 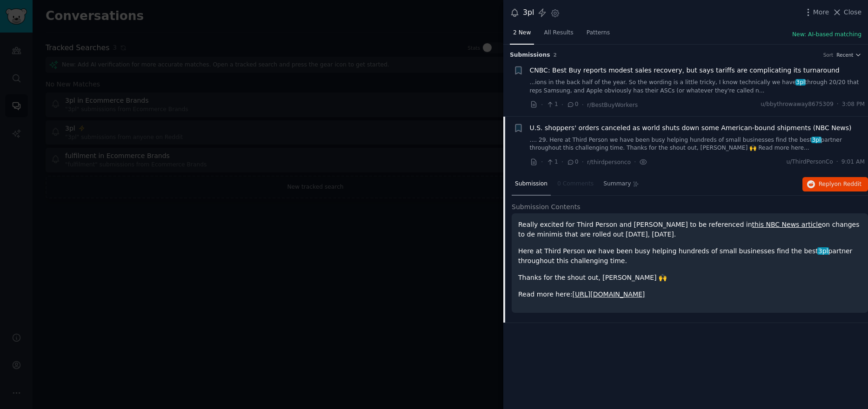 I want to click on span: CNBC: Best Buy reports modest sales recovery, but says tariffs are complicating its turnaround, so click(x=685, y=70).